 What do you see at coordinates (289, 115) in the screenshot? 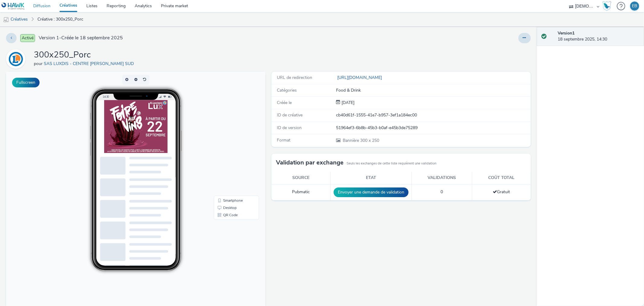
I see `span: ID de créative` at bounding box center [289, 115].